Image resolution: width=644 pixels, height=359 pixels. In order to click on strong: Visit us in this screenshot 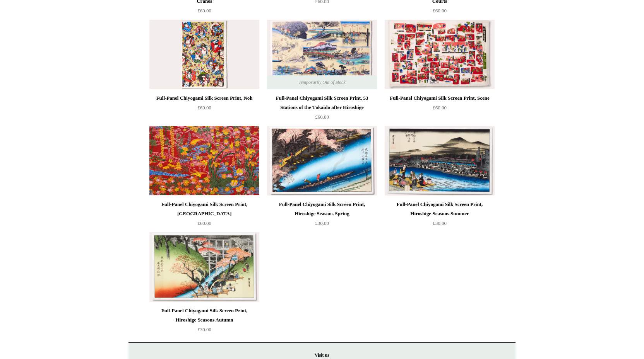, I will do `click(322, 355)`.